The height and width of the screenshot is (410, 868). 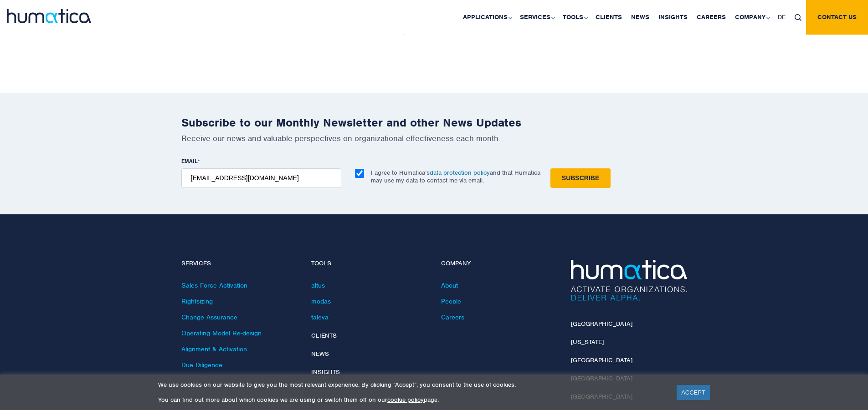 What do you see at coordinates (325, 373) in the screenshot?
I see `a: Insights` at bounding box center [325, 373].